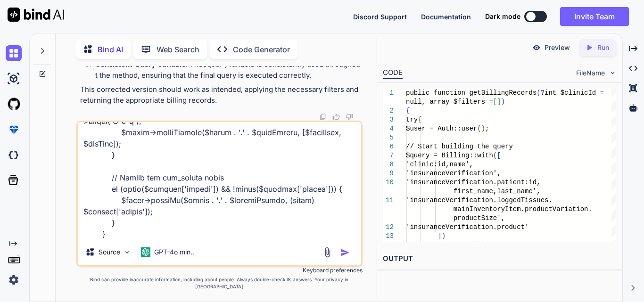  Describe the element at coordinates (388, 174) in the screenshot. I see `div: 9` at that location.